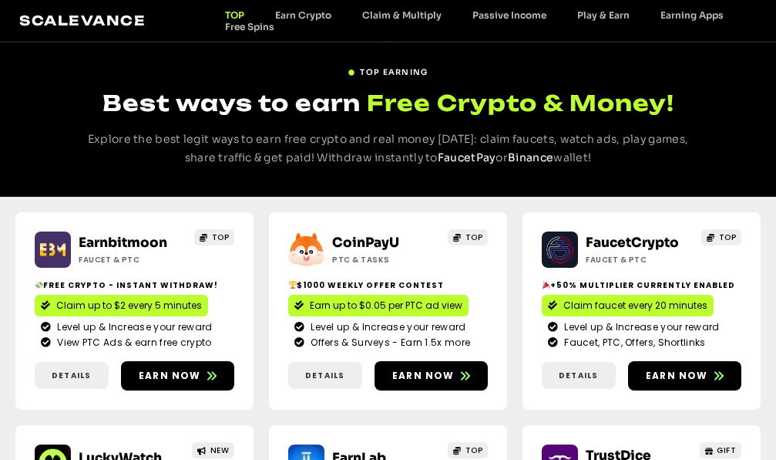 This screenshot has width=776, height=460. I want to click on a: Earnbitmoon, so click(123, 242).